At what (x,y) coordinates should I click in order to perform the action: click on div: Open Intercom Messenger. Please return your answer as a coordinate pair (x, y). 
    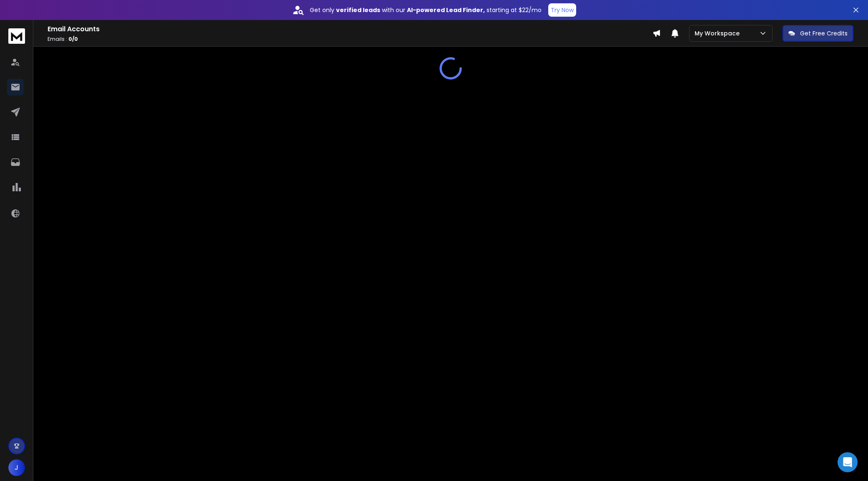
    Looking at the image, I should click on (848, 463).